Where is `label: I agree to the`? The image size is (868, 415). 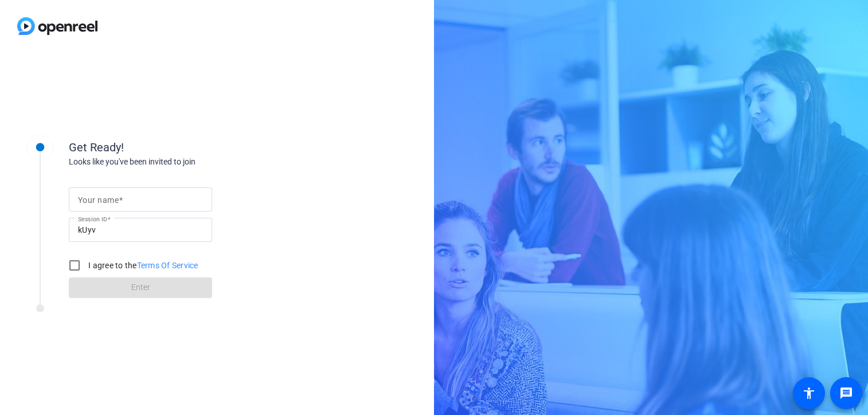 label: I agree to the is located at coordinates (142, 265).